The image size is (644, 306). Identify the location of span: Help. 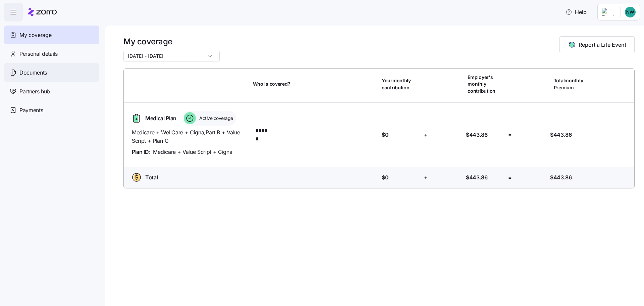
(576, 12).